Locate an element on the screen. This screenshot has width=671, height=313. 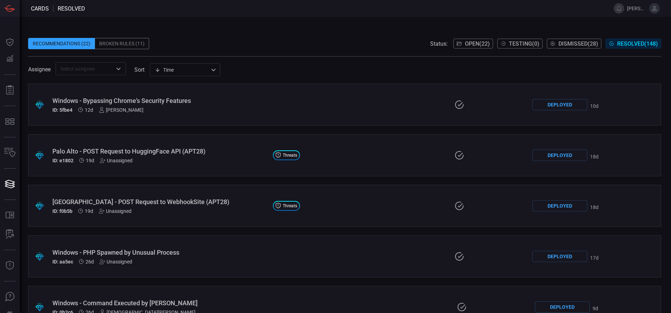
button: Detections is located at coordinates (10, 59).